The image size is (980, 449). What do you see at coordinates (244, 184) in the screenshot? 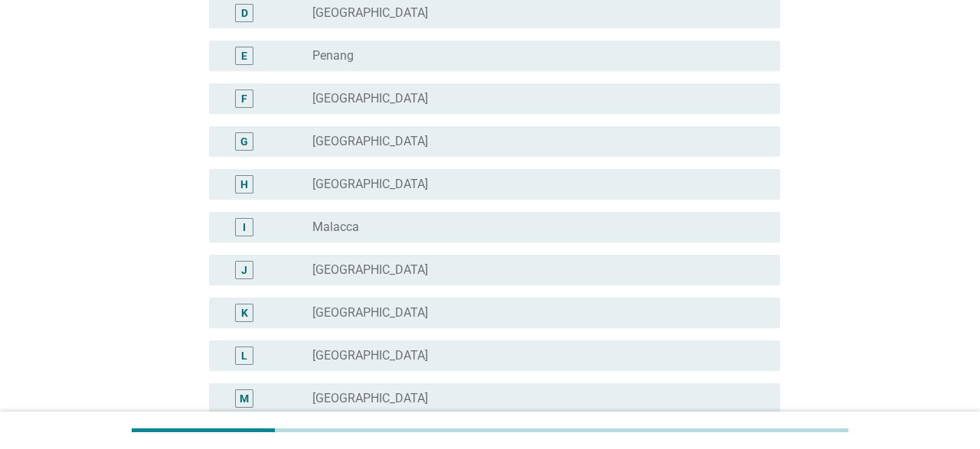
I see `div: H` at bounding box center [244, 184].